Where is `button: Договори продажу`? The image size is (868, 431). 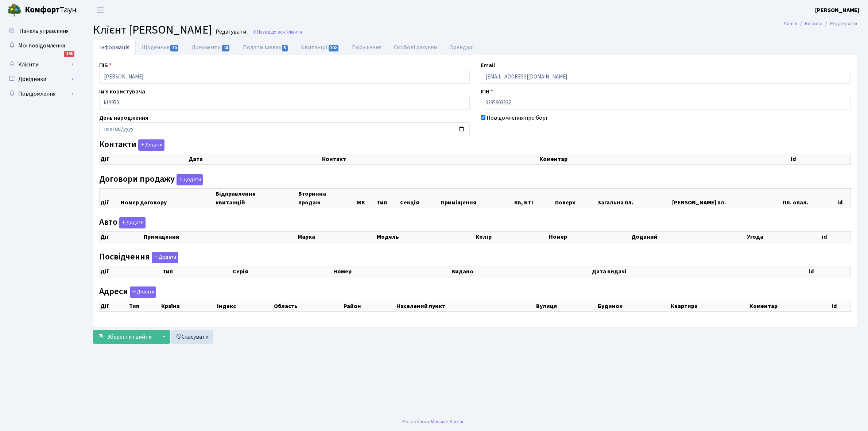
button: Договори продажу is located at coordinates (189, 180).